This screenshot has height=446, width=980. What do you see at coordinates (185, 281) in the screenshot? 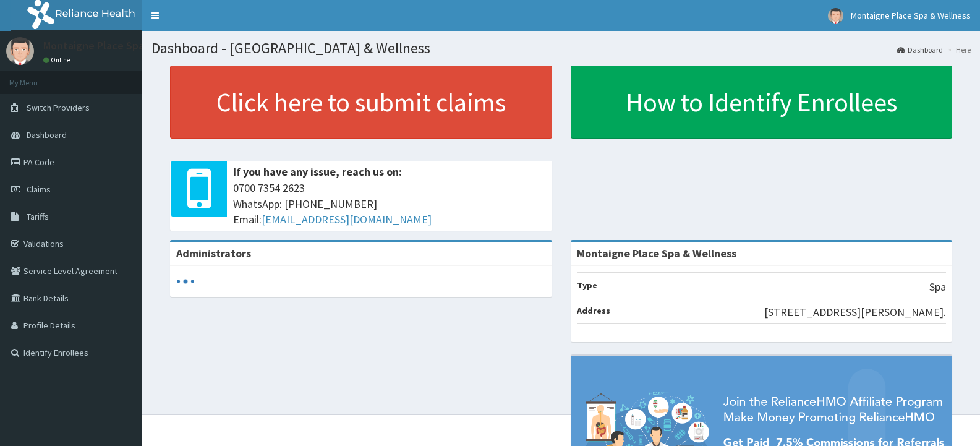
I see `svg: audio-loading` at bounding box center [185, 281].